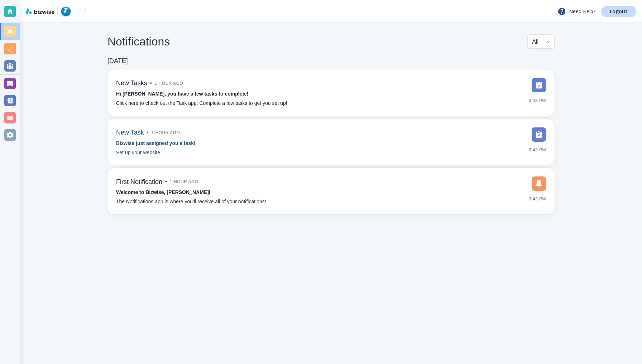  Describe the element at coordinates (331, 142) in the screenshot. I see `a: New Task•1 hour agoBizwise just assigned you a task!Set up your website3:43 PM` at that location.